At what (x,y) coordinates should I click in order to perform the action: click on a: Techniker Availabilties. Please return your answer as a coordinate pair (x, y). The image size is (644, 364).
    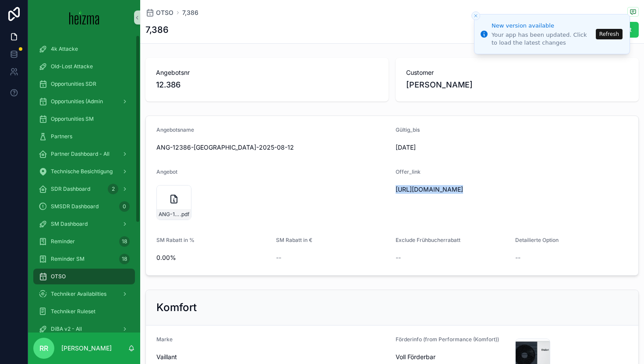
    Looking at the image, I should click on (84, 294).